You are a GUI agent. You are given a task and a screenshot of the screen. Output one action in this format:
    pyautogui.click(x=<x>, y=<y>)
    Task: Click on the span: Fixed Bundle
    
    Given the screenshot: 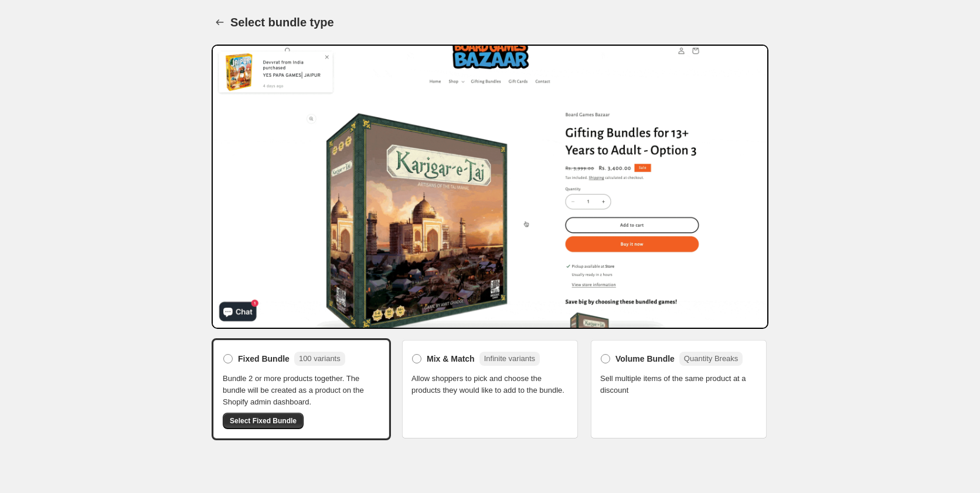 What is the action you would take?
    pyautogui.click(x=263, y=359)
    